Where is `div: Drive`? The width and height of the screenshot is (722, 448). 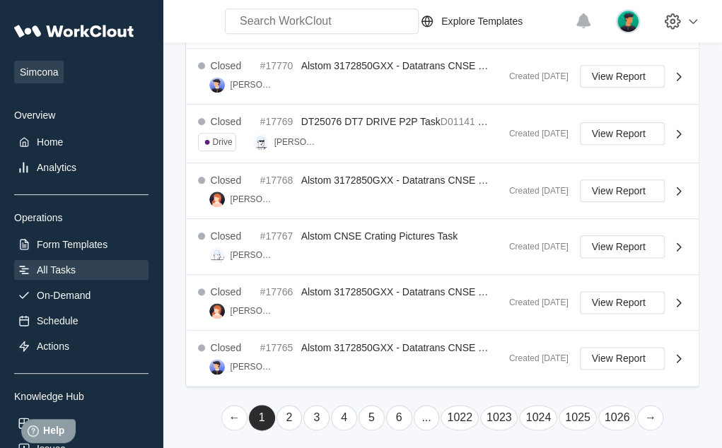 div: Drive is located at coordinates (223, 142).